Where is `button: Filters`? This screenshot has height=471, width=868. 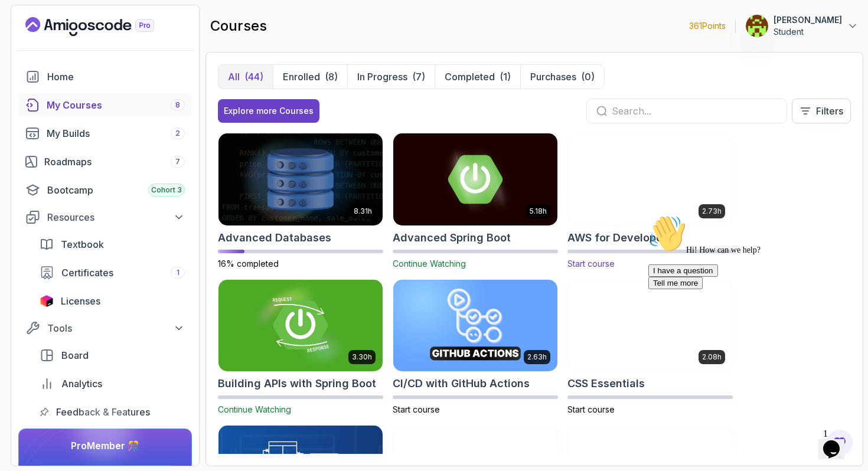 button: Filters is located at coordinates (821, 111).